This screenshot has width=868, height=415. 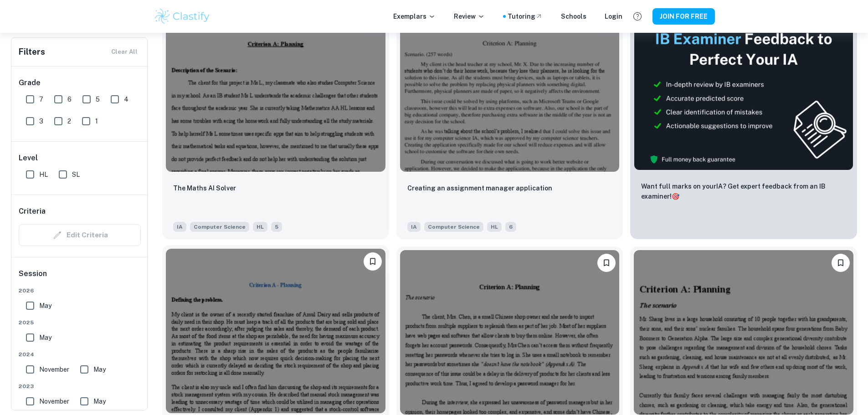 What do you see at coordinates (524, 17) in the screenshot?
I see `div: Tutoring` at bounding box center [524, 17].